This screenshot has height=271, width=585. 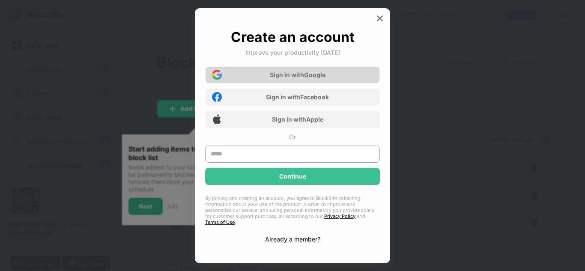 What do you see at coordinates (220, 222) in the screenshot?
I see `a: Terms of Use` at bounding box center [220, 222].